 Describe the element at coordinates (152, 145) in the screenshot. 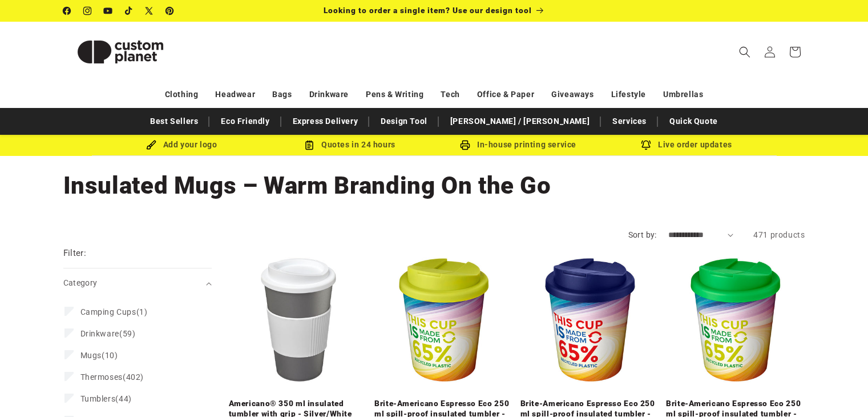

I see `img: Brush Icon` at that location.